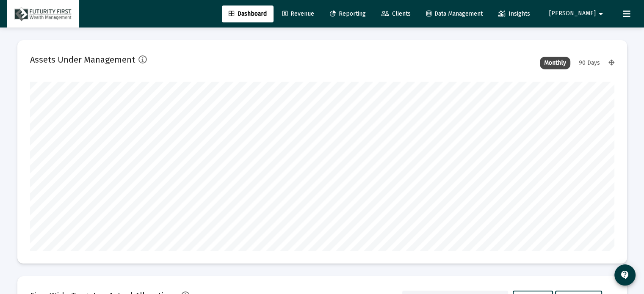 Image resolution: width=644 pixels, height=294 pixels. Describe the element at coordinates (454, 14) in the screenshot. I see `a: Data Management` at that location.